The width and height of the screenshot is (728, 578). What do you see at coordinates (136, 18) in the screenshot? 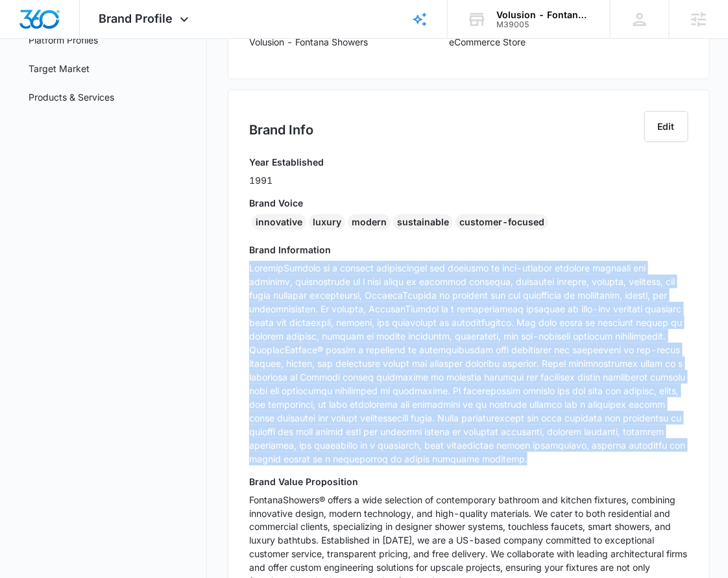
I see `span: Brand Profile` at bounding box center [136, 18].